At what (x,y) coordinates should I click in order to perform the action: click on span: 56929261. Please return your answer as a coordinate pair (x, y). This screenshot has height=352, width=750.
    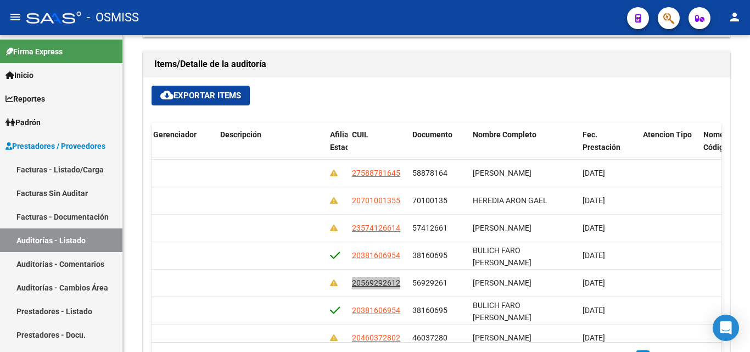
    Looking at the image, I should click on (430, 283).